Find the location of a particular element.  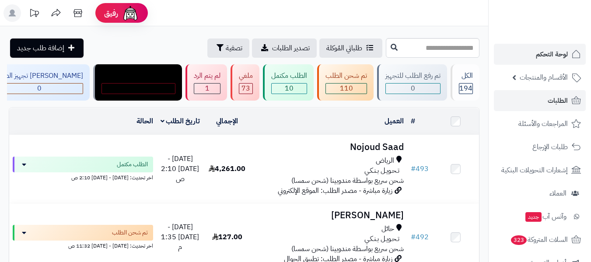

span: طلبات الإرجاع is located at coordinates (550, 147).